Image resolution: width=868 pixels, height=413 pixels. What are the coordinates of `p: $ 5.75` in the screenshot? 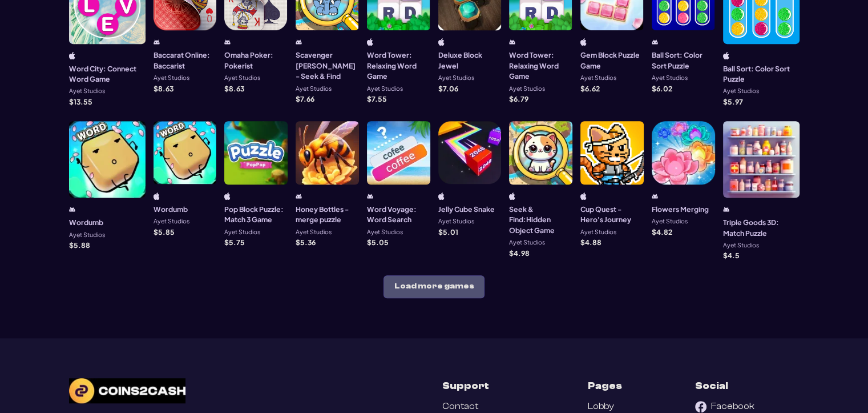 It's located at (234, 242).